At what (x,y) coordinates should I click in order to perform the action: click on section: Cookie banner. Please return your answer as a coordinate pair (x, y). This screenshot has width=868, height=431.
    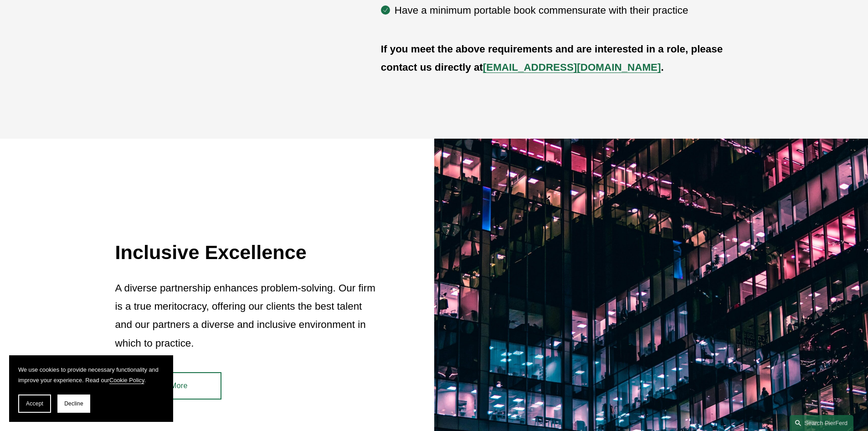
    Looking at the image, I should click on (92, 389).